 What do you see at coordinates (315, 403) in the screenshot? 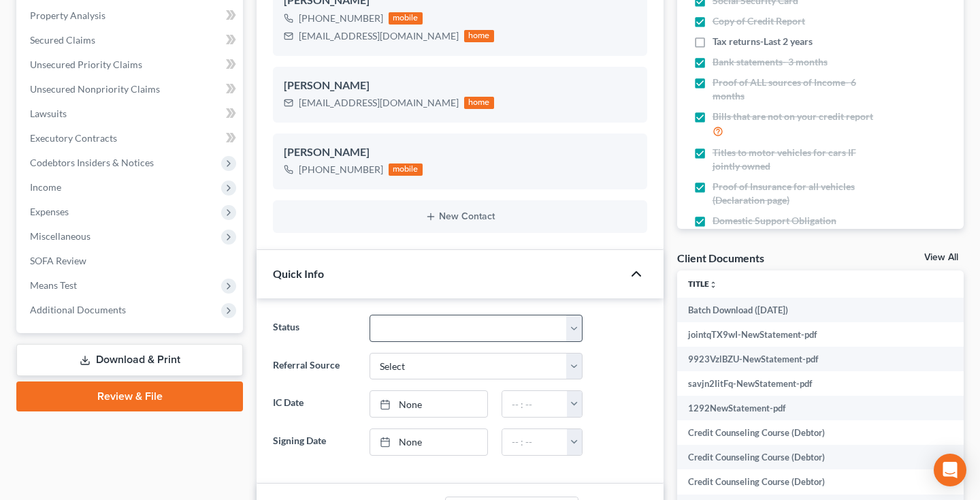
I see `label: IC Date` at bounding box center [315, 403].